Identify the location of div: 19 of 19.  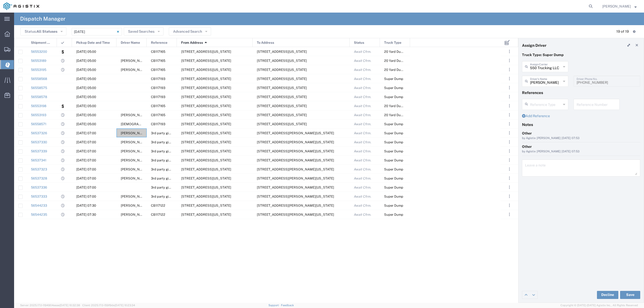
(622, 31).